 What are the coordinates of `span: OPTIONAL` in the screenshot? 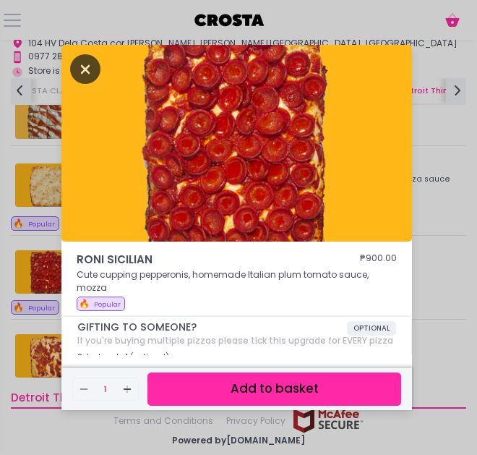 It's located at (371, 328).